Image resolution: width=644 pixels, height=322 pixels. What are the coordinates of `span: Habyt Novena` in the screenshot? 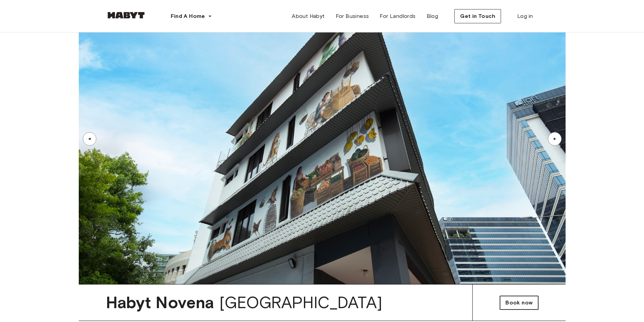 It's located at (160, 302).